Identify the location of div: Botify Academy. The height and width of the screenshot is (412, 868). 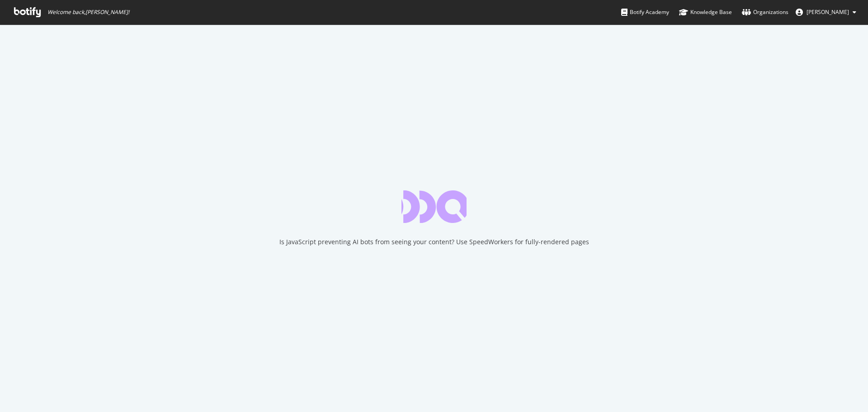
(645, 12).